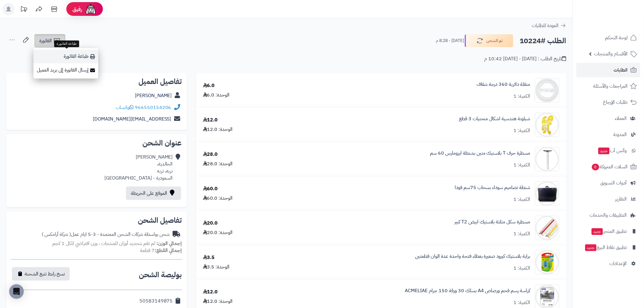 The height and width of the screenshot is (308, 644). I want to click on a: 966550154206, so click(153, 107).